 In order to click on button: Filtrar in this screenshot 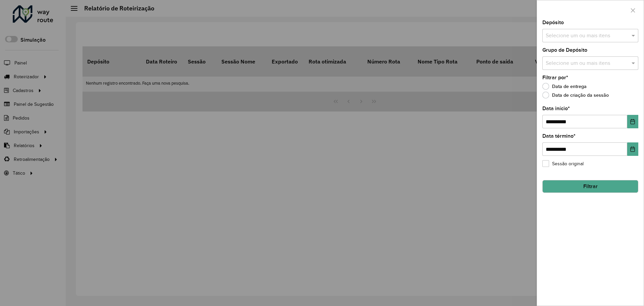, I will do `click(590, 186)`.